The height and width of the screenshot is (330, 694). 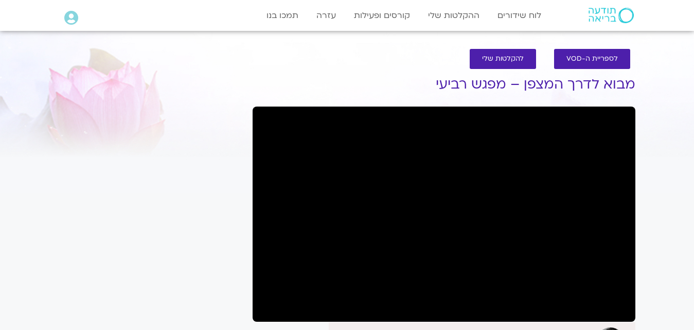 What do you see at coordinates (502, 59) in the screenshot?
I see `span: להקלטות שלי` at bounding box center [502, 59].